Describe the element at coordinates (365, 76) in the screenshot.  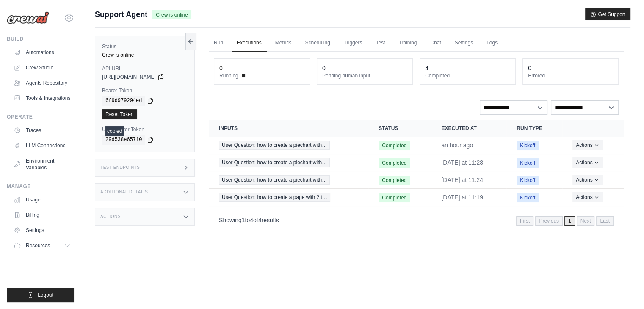
I see `dt: Pending human input` at that location.